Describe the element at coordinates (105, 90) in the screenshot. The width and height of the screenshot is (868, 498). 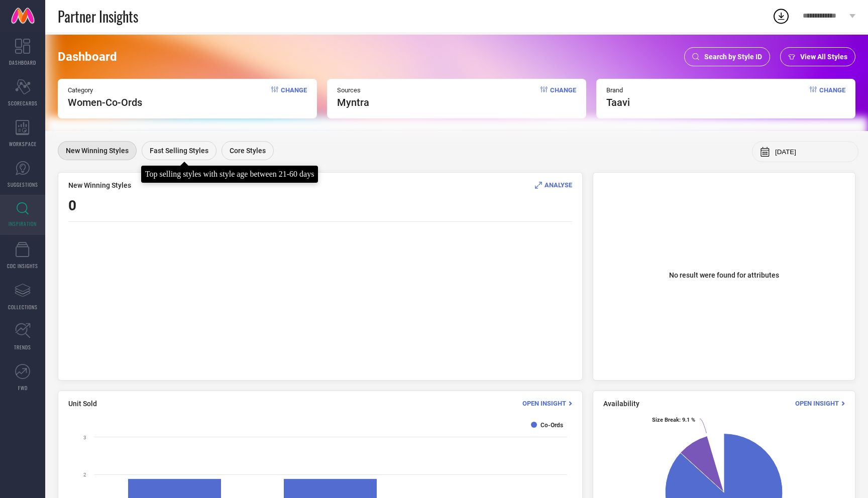
I see `span: Category` at that location.